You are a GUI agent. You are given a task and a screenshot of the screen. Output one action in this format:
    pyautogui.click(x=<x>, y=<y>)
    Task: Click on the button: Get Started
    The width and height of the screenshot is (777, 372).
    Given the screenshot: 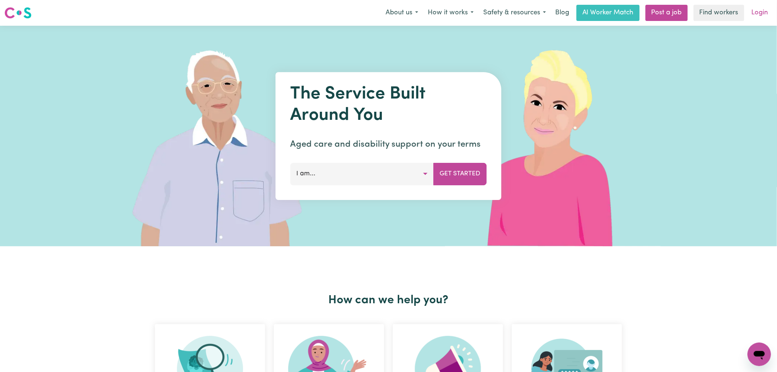 What is the action you would take?
    pyautogui.click(x=460, y=174)
    